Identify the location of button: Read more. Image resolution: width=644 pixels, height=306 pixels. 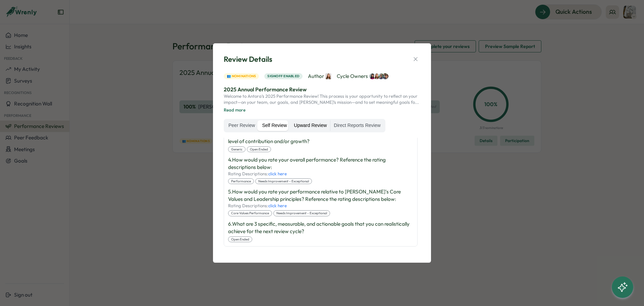
(234, 110).